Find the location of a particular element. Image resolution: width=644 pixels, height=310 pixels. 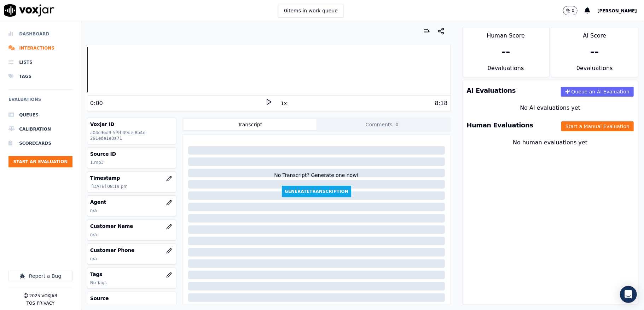

a: Dashboard is located at coordinates (40, 34).